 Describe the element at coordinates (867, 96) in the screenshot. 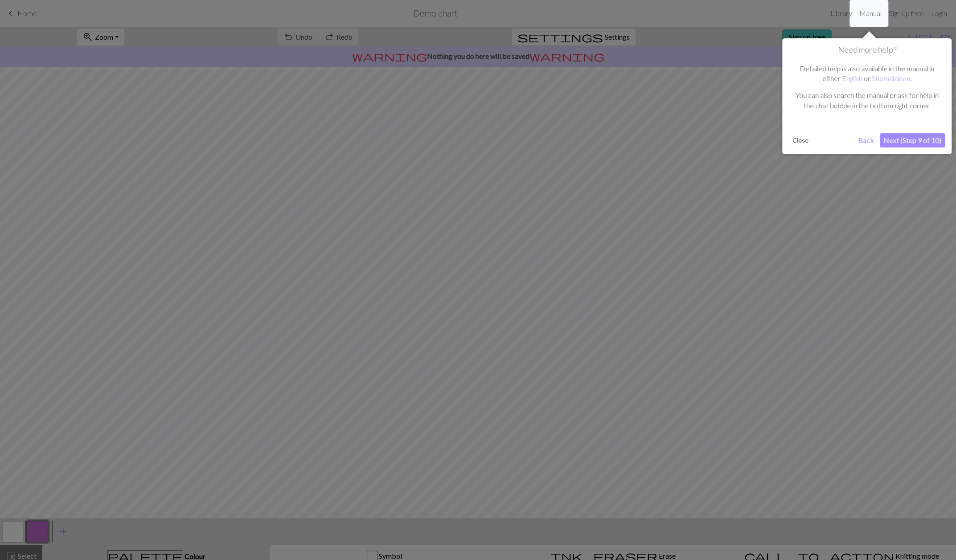

I see `div: Need more help?` at that location.